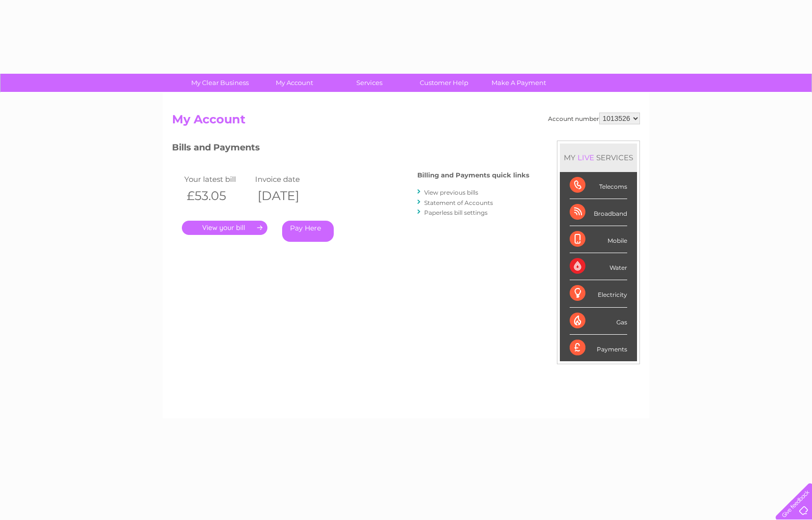 This screenshot has width=812, height=520. I want to click on a: My Clear Business, so click(220, 82).